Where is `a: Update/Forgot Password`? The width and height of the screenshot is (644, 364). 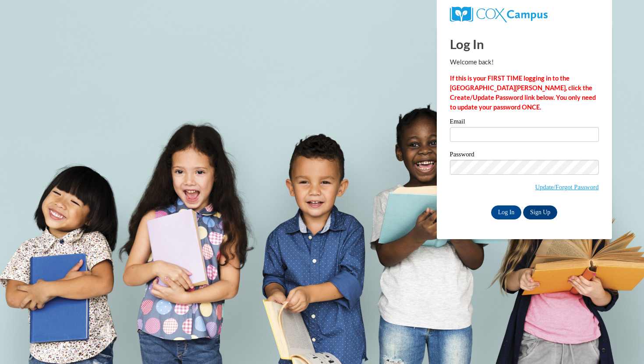 a: Update/Forgot Password is located at coordinates (567, 187).